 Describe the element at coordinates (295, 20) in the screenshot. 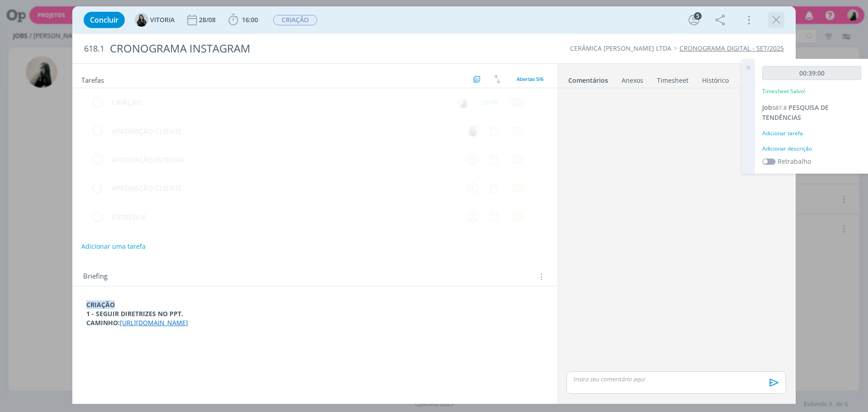

I see `span: CRIAÇÃO` at that location.